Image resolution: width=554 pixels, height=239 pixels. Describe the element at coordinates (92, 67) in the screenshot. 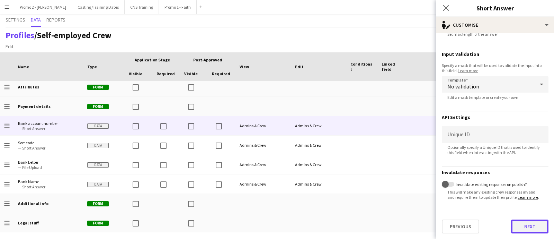

I see `span: Type` at that location.